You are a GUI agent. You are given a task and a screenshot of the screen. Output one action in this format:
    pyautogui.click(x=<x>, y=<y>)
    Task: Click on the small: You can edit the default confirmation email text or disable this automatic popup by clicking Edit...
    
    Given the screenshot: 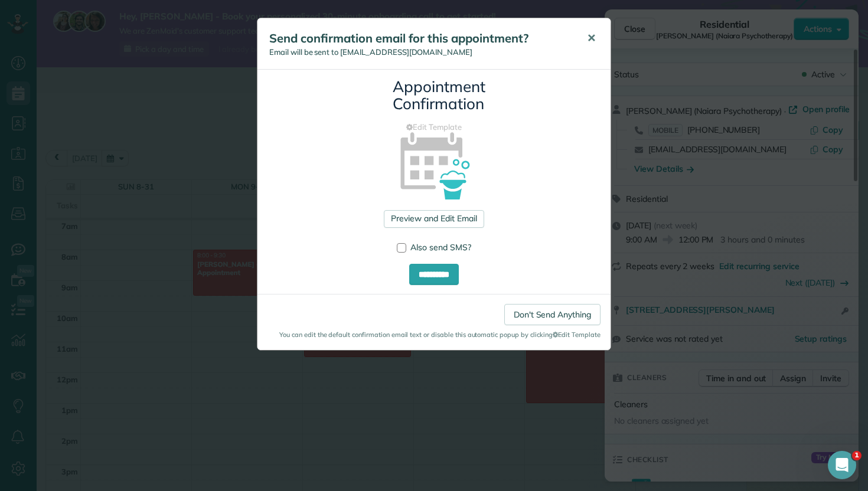 What is the action you would take?
    pyautogui.click(x=434, y=335)
    